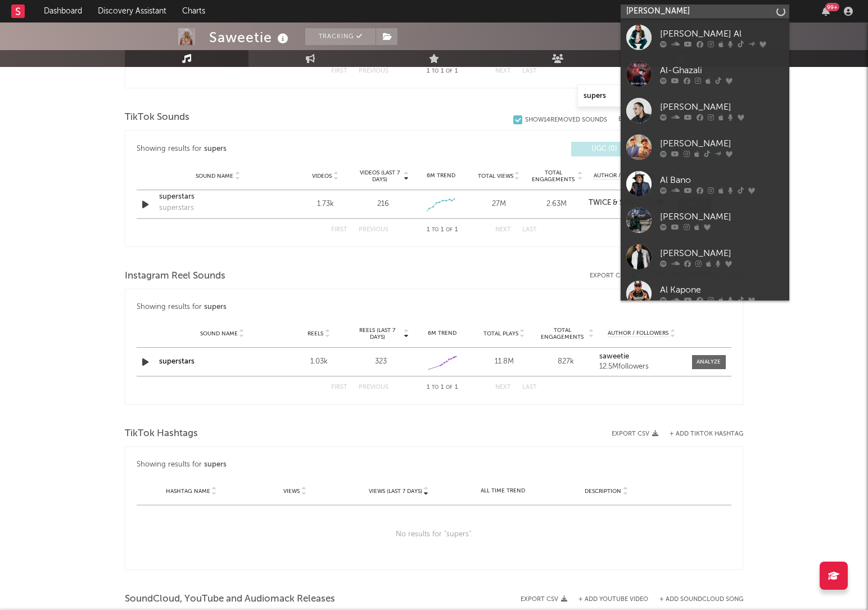  What do you see at coordinates (395, 491) in the screenshot?
I see `span: Views (last 7 days)` at bounding box center [395, 491].